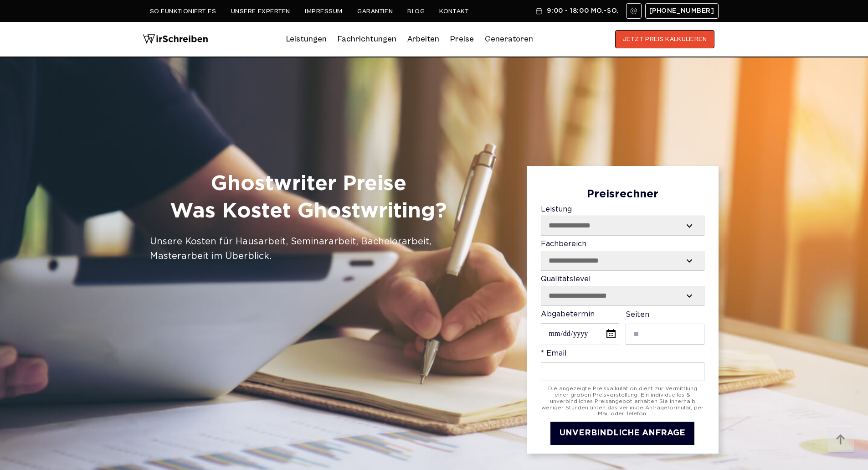 This screenshot has height=470, width=868. What do you see at coordinates (509, 39) in the screenshot?
I see `a: Generatoren` at bounding box center [509, 39].